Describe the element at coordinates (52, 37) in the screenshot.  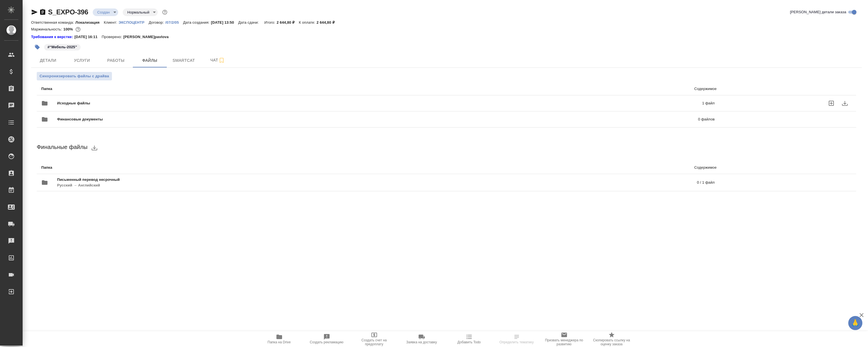
I see `a: Требования к верстке:` at that location.